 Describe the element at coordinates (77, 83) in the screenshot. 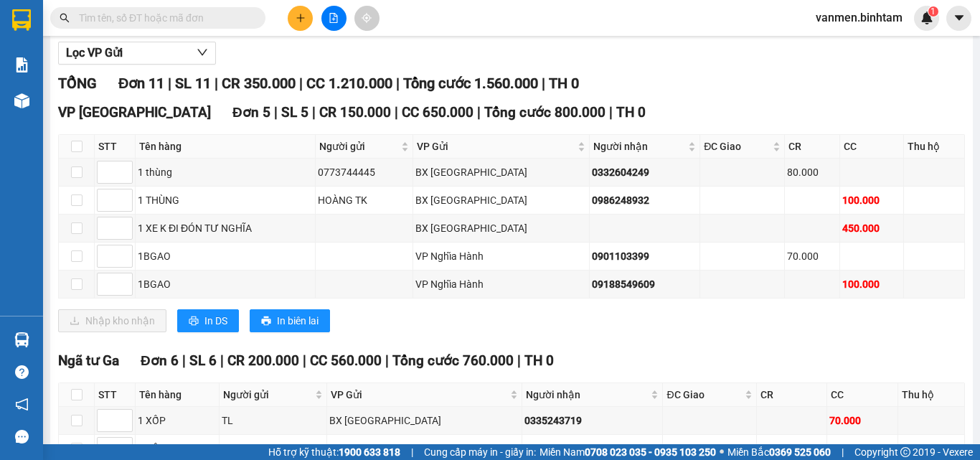

I see `span: TỔNG` at that location.